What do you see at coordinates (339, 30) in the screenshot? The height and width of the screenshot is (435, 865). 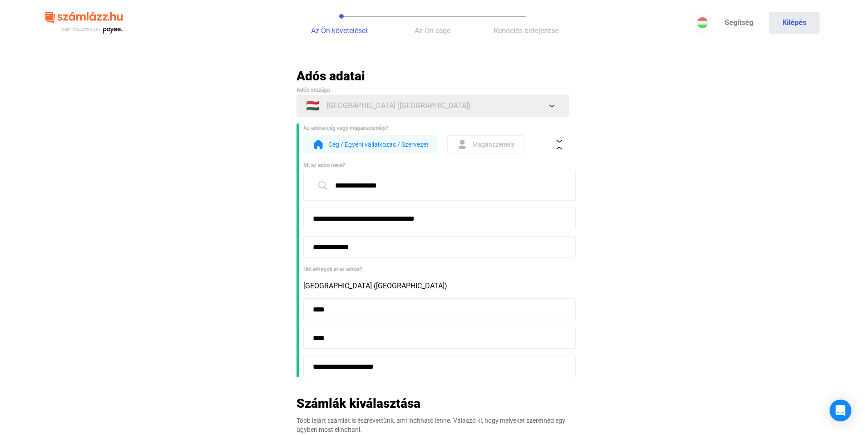 I see `span: Az Ön követelései` at bounding box center [339, 30].